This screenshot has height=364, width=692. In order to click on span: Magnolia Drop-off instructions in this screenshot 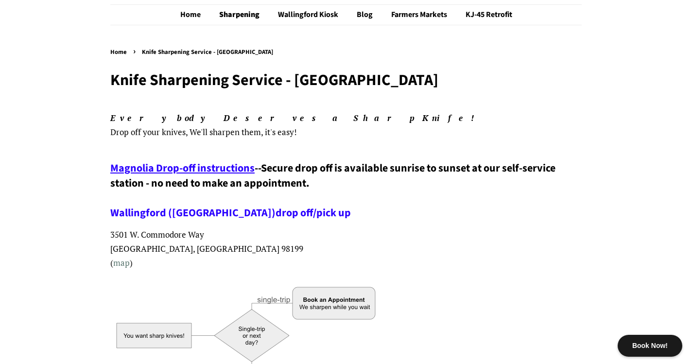, I will do `click(182, 168)`.